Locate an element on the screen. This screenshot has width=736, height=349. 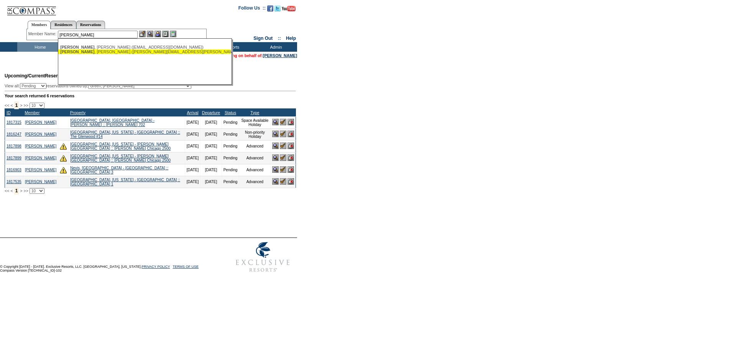
a: Members is located at coordinates (39, 25).